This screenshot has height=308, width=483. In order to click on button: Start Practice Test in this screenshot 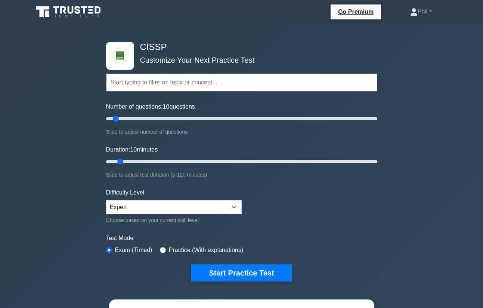, I will do `click(242, 273)`.